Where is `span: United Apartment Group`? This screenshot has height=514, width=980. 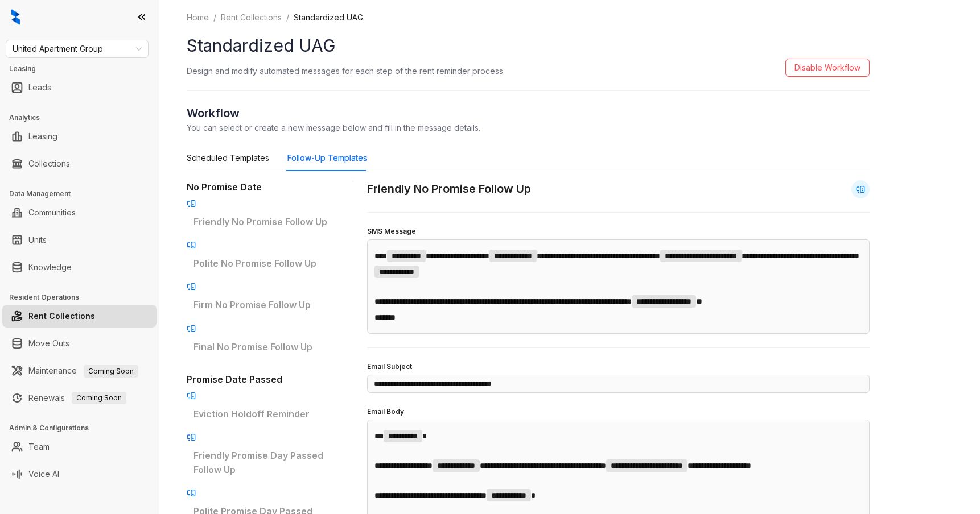
span: United Apartment Group is located at coordinates (77, 49).